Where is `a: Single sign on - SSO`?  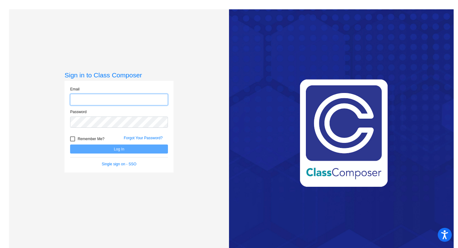
a: Single sign on - SSO is located at coordinates (119, 164).